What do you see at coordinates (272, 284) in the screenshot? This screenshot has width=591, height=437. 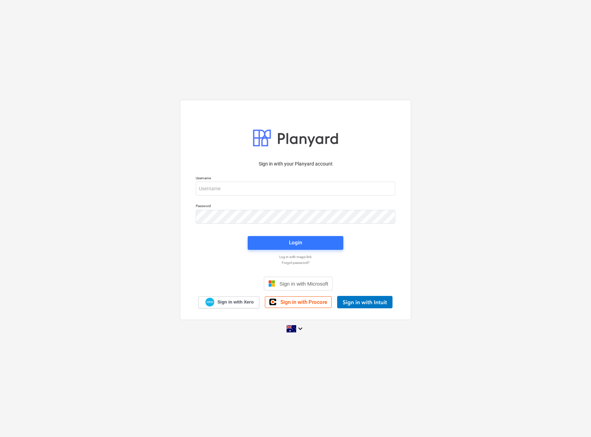 I see `img: Microsoft logo` at bounding box center [272, 284].